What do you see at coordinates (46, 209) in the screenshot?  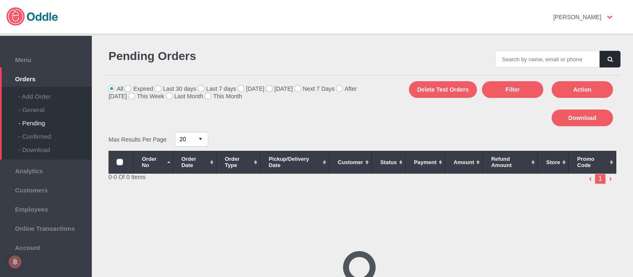 I see `span: Employees` at bounding box center [46, 209].